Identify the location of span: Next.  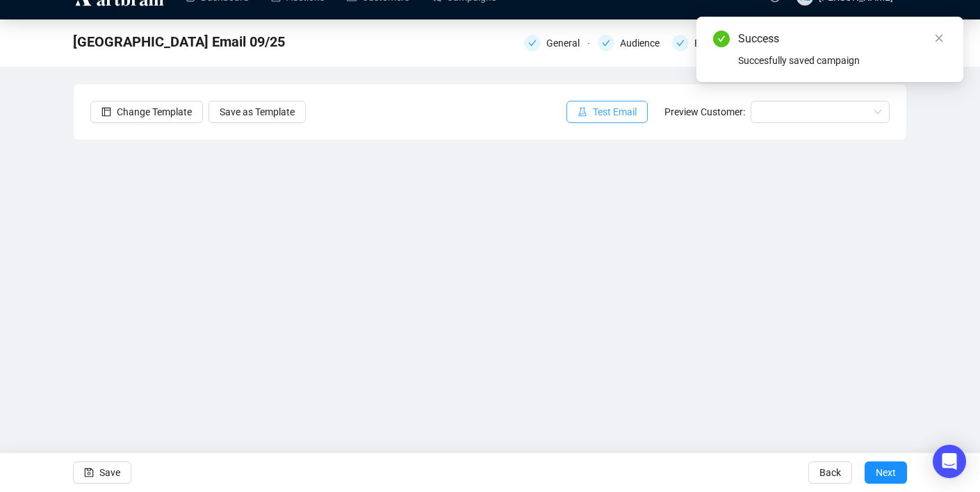
(885, 473).